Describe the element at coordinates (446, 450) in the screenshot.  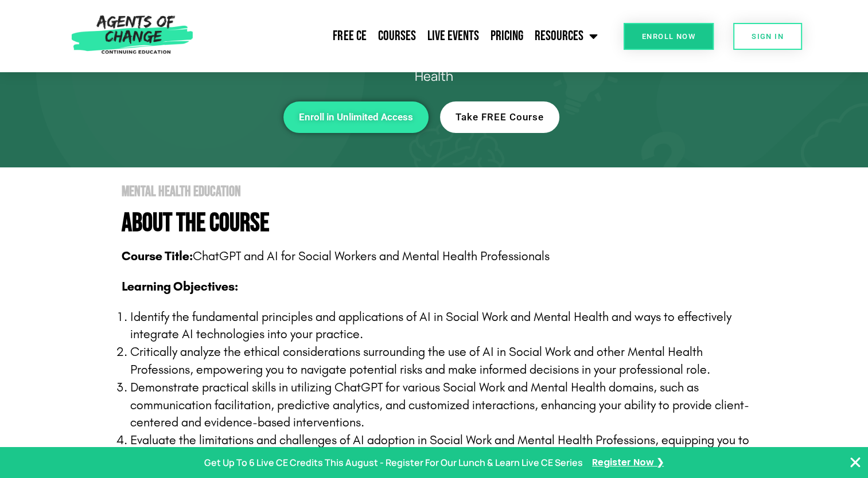
I see `p: Evaluate the limitations and challenges of AI adoption in Social Work and Mental Health Professio...` at that location.